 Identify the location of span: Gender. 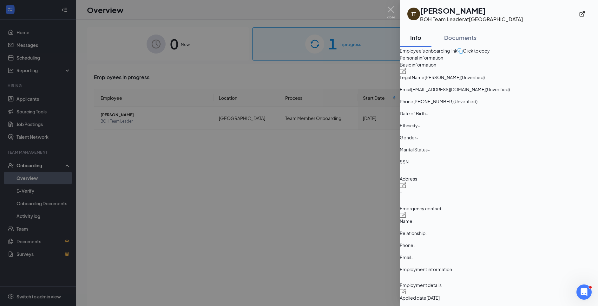
(408, 138).